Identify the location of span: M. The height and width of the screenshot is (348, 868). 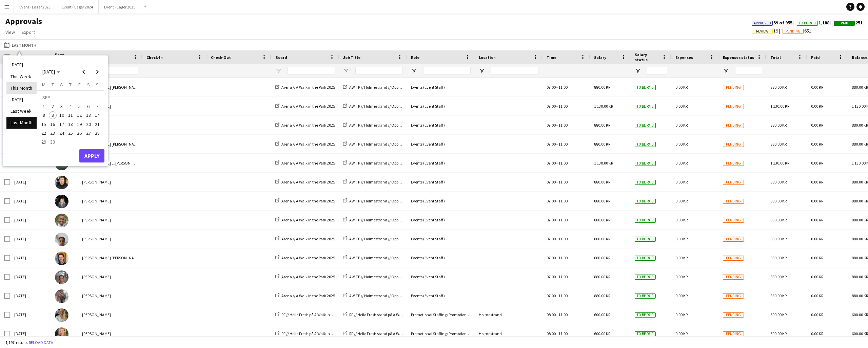
(44, 84).